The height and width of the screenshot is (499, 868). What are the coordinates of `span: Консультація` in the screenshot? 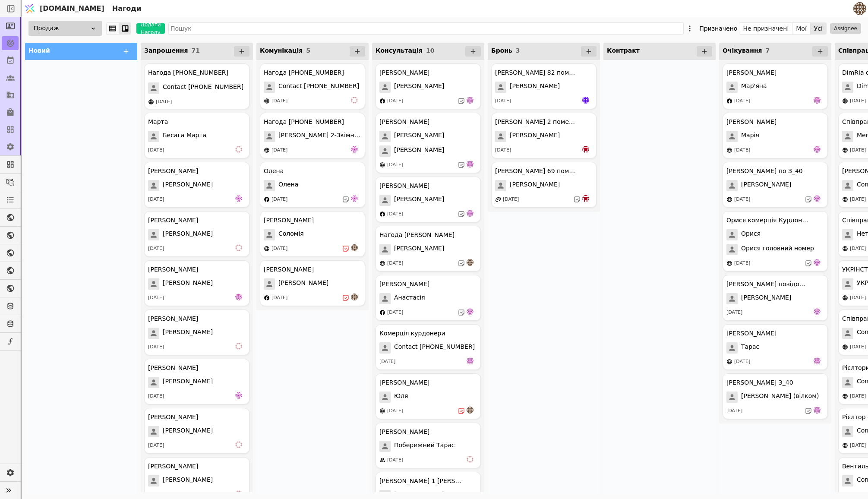 It's located at (399, 51).